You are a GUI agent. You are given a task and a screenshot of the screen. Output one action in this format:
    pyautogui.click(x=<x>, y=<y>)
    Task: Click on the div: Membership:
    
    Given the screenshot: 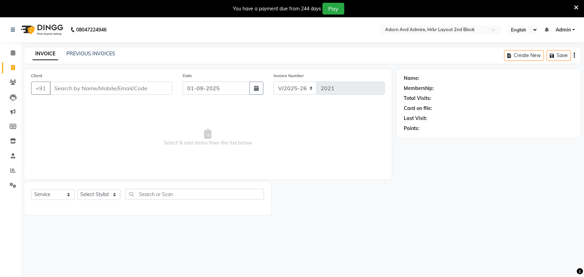 What is the action you would take?
    pyautogui.click(x=418, y=88)
    